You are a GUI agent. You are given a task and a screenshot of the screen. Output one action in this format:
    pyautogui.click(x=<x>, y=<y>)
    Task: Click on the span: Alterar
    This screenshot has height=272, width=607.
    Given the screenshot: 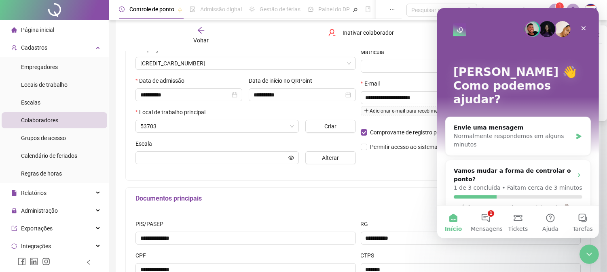 What is the action you would take?
    pyautogui.click(x=330, y=158)
    